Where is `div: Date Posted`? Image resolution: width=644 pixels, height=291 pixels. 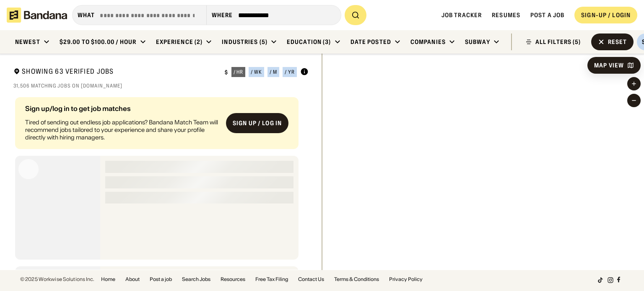
div: Date Posted is located at coordinates (371, 42).